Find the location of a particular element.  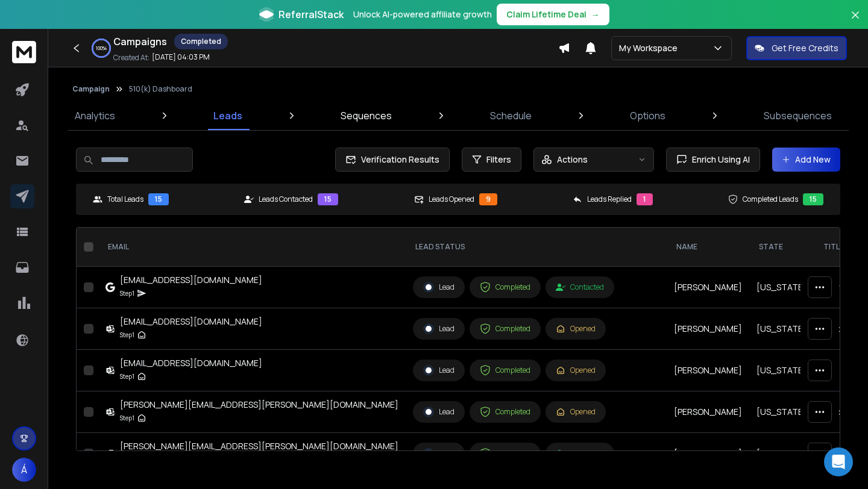

th: State is located at coordinates (781, 247).